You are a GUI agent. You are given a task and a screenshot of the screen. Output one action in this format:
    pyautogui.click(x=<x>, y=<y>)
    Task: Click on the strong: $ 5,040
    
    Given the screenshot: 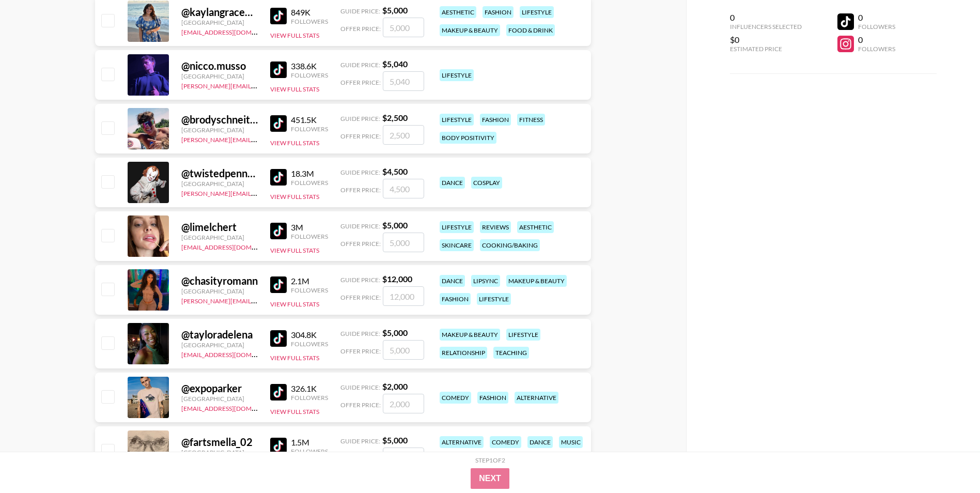 What is the action you would take?
    pyautogui.click(x=395, y=64)
    